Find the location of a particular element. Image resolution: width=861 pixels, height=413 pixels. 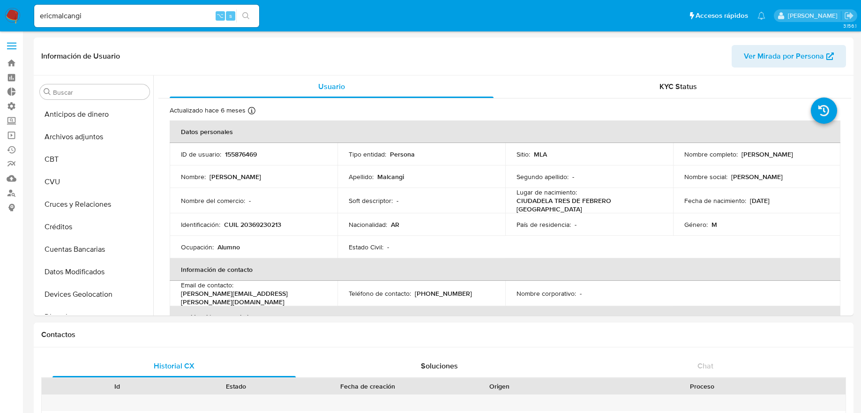

h1: Información de Usuario is located at coordinates (81, 56).